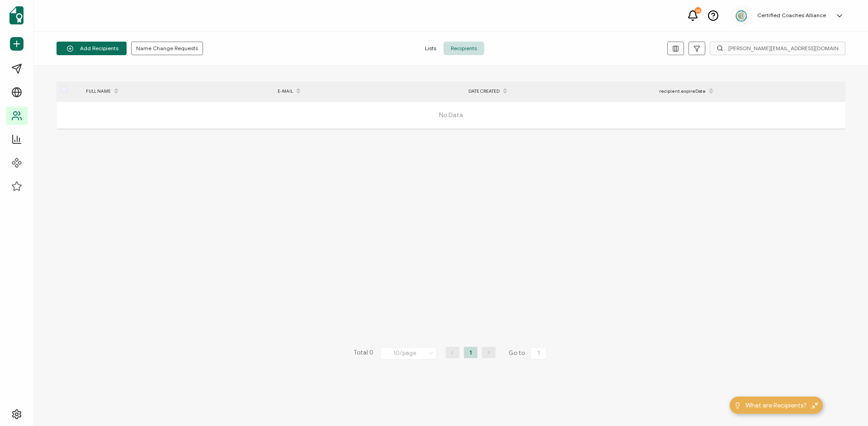  What do you see at coordinates (177, 91) in the screenshot?
I see `div: FULL NAME` at bounding box center [177, 91].